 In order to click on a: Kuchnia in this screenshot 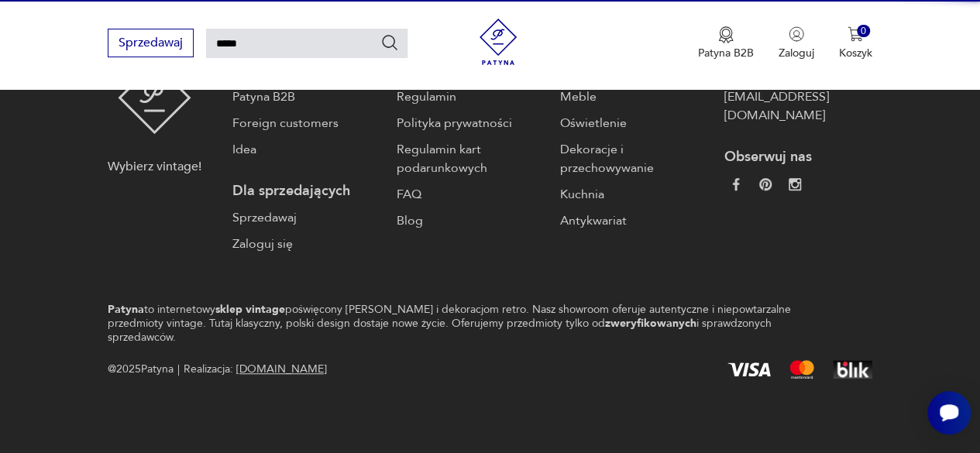, I will do `click(634, 194)`.